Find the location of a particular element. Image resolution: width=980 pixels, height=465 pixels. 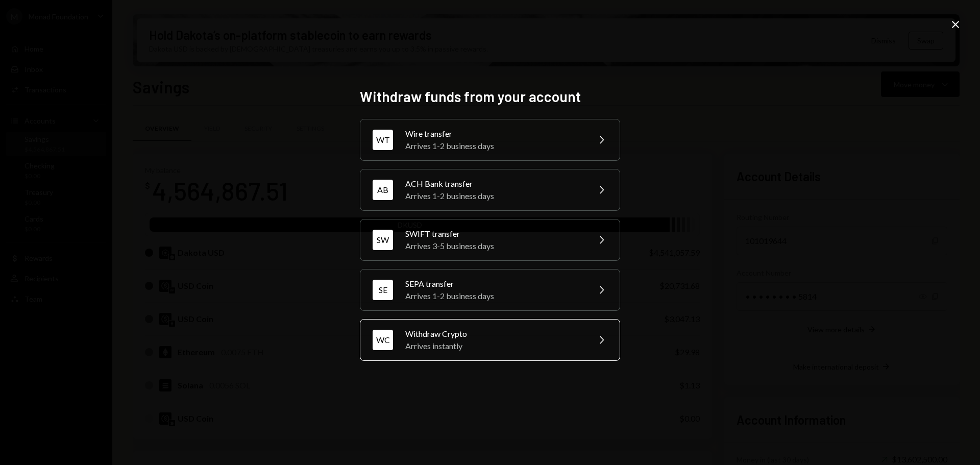

div: Arrives 3-5 business days is located at coordinates (494, 246).